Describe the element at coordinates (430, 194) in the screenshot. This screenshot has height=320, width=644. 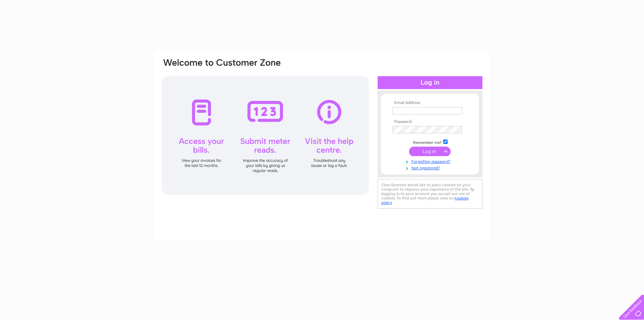
I see `div: Clear Business would like to place cookies on your computer to improve your experience of the sit...` at that location.